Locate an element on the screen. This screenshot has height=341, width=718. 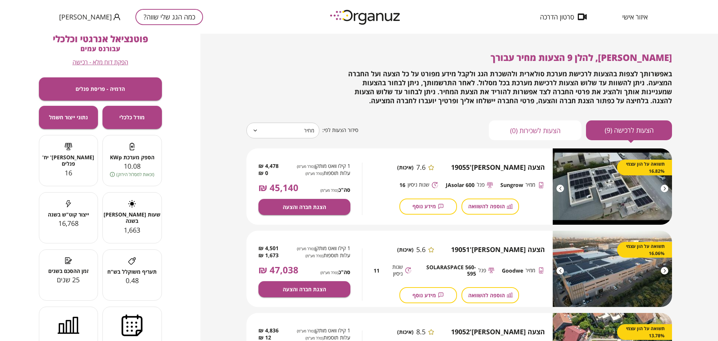
span: 25 שנים is located at coordinates (68, 280).